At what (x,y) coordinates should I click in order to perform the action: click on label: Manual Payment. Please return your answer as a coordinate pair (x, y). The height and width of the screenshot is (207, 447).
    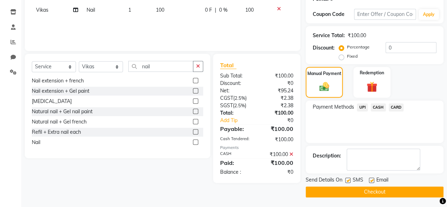
    Looking at the image, I should click on (324, 74).